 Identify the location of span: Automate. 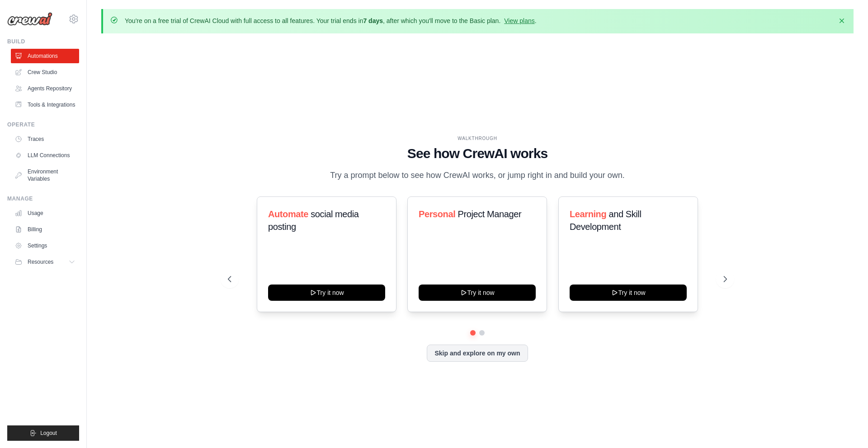
(288, 214).